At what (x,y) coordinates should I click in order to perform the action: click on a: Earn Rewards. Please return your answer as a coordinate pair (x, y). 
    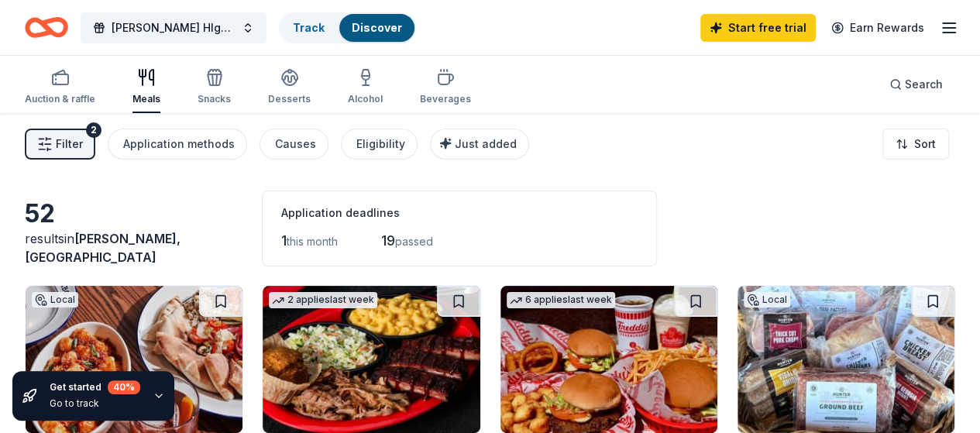
    Looking at the image, I should click on (877, 28).